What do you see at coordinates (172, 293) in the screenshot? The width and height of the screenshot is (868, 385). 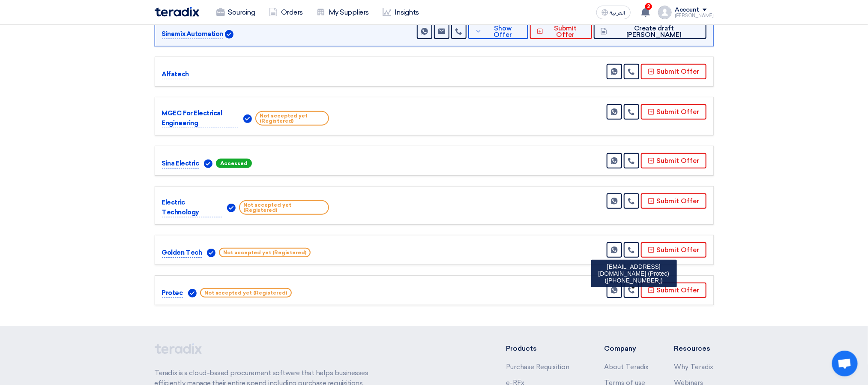 I see `p: Protec` at bounding box center [172, 293].